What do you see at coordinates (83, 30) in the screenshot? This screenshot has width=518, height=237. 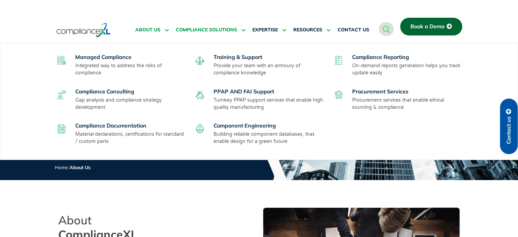 I see `img: logo-one.svg` at bounding box center [83, 30].